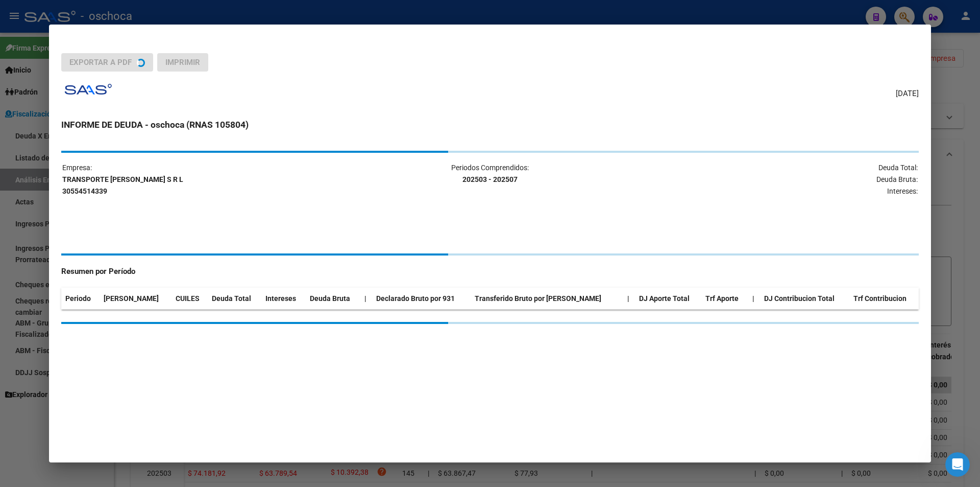 The height and width of the screenshot is (487, 980). I want to click on p: Empresa:, so click(204, 180).